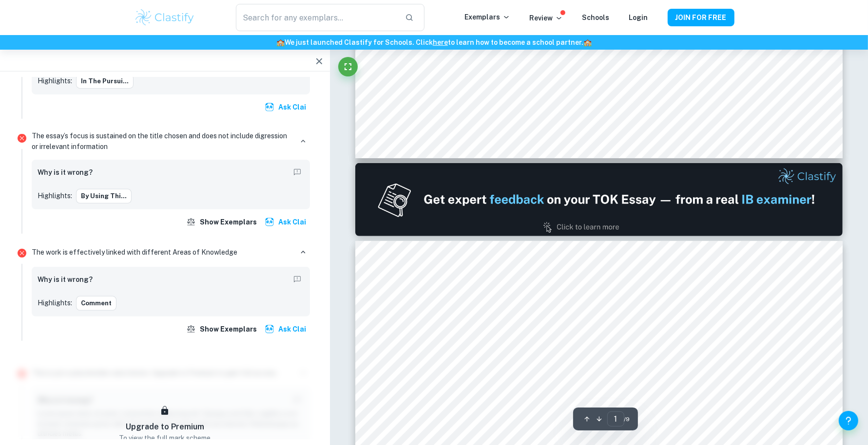 The height and width of the screenshot is (445, 868). I want to click on button: JOIN FOR FREE, so click(701, 18).